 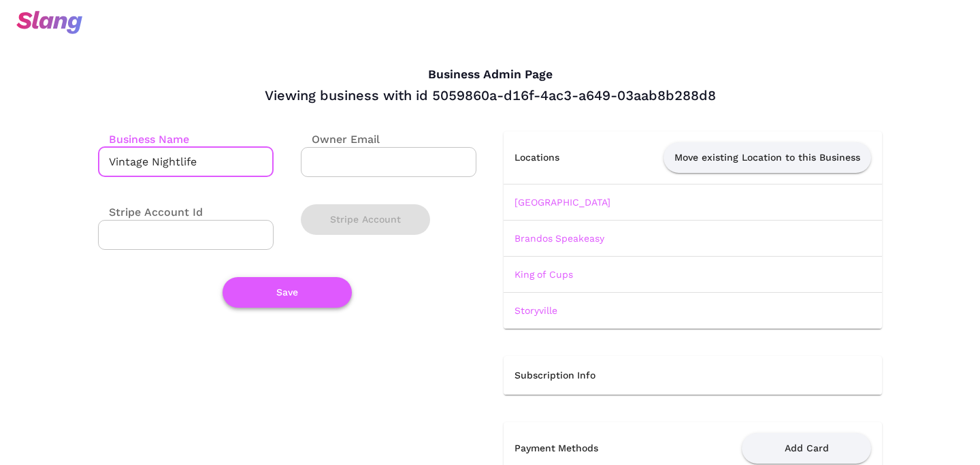 What do you see at coordinates (559, 238) in the screenshot?
I see `a: Brandos Speakeasy` at bounding box center [559, 238].